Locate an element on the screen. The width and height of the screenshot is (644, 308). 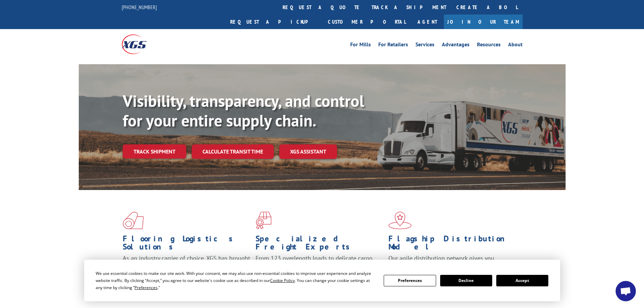
div: Cookie Consent Prompt is located at coordinates (322, 280).